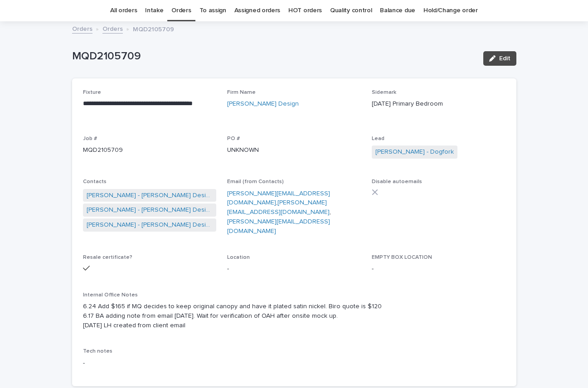 The width and height of the screenshot is (588, 388). Describe the element at coordinates (233, 138) in the screenshot. I see `span: PO #` at that location.